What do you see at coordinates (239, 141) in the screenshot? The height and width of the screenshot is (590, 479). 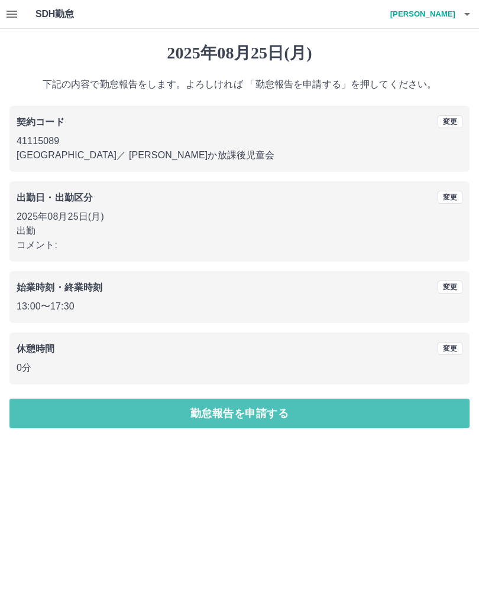 I see `p: 41115089` at bounding box center [239, 141].